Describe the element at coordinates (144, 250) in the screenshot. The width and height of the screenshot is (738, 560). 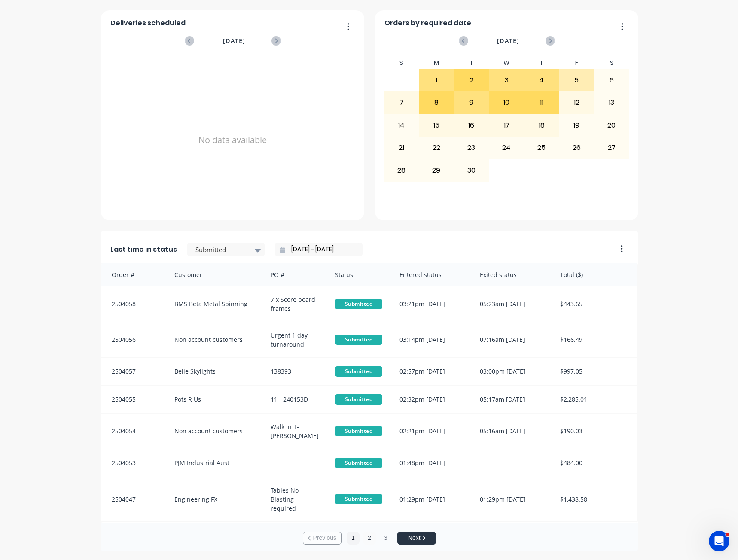
I see `span: Last time in status` at that location.